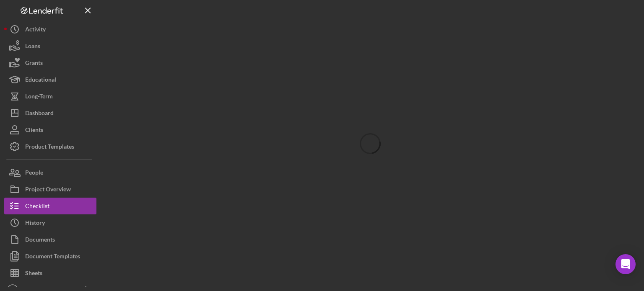  What do you see at coordinates (41, 80) in the screenshot?
I see `div: Educational` at bounding box center [41, 80].